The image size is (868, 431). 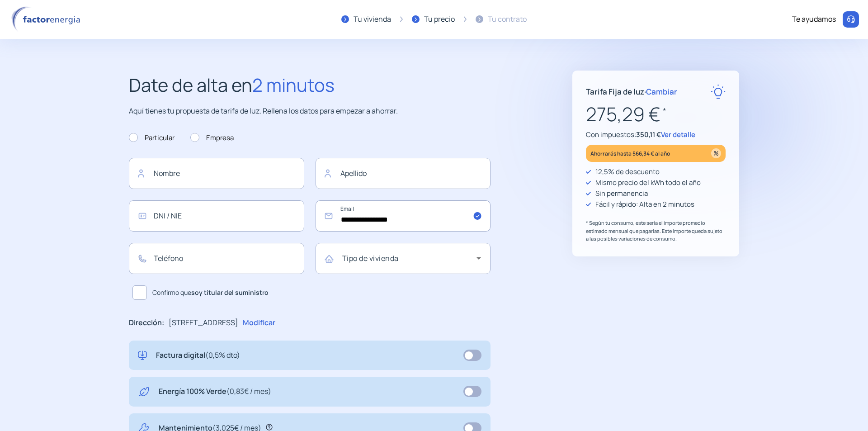 What do you see at coordinates (632, 91) in the screenshot?
I see `p: Tarifa Fija de luz ·` at bounding box center [632, 91].